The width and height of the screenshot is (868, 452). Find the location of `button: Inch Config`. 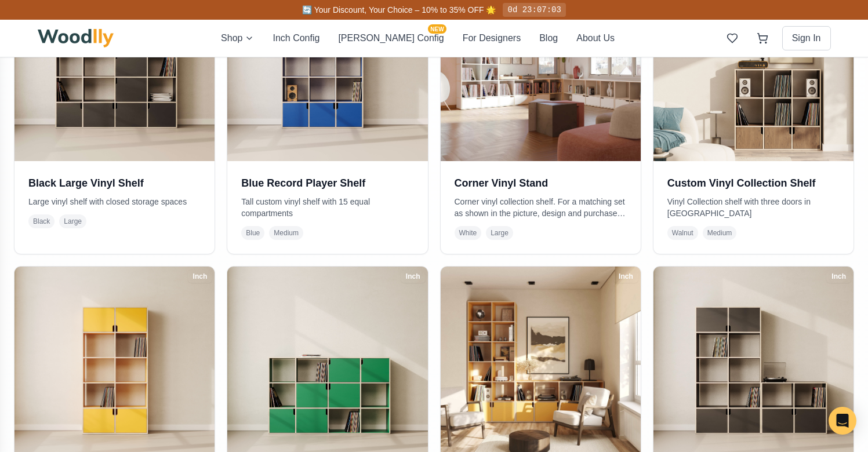

button: Inch Config is located at coordinates (296, 38).